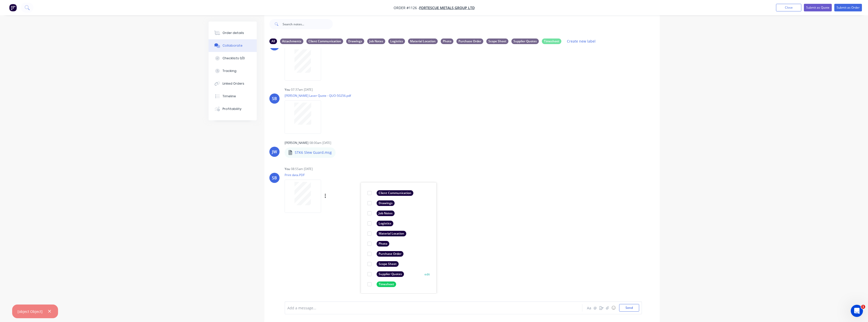 This screenshot has height=322, width=868. Describe the element at coordinates (233, 46) in the screenshot. I see `div: Collaborate` at that location.